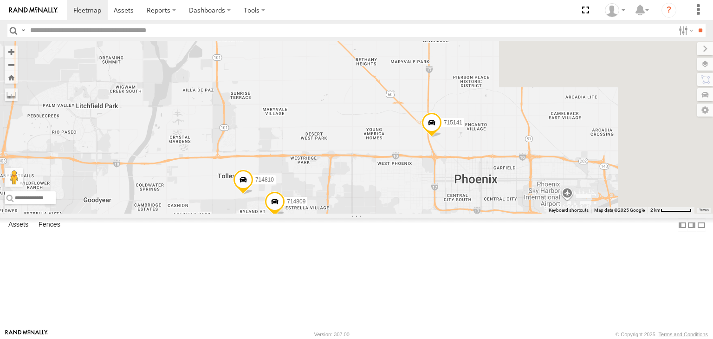  What do you see at coordinates (265, 180) in the screenshot?
I see `span: 714810` at bounding box center [265, 180].